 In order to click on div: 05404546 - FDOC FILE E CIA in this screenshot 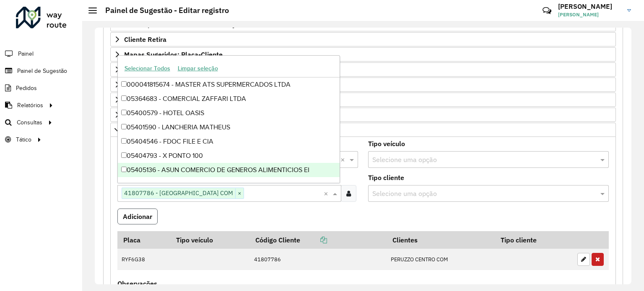, I will do `click(229, 142)`.